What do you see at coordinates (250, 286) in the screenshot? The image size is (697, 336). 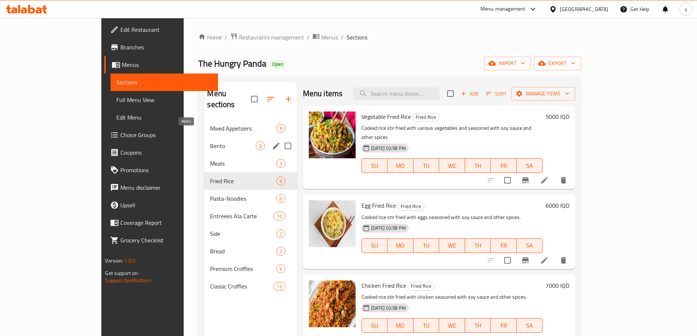 I see `div: Classic Croffles12` at bounding box center [250, 286].